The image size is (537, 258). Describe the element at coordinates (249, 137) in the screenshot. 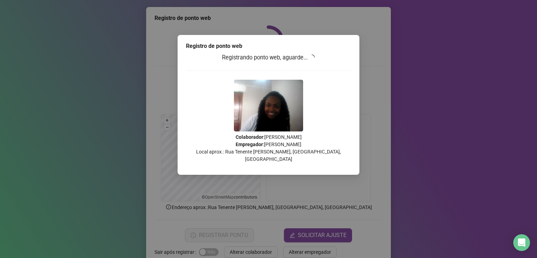

I see `strong: Colaborador` at that location.